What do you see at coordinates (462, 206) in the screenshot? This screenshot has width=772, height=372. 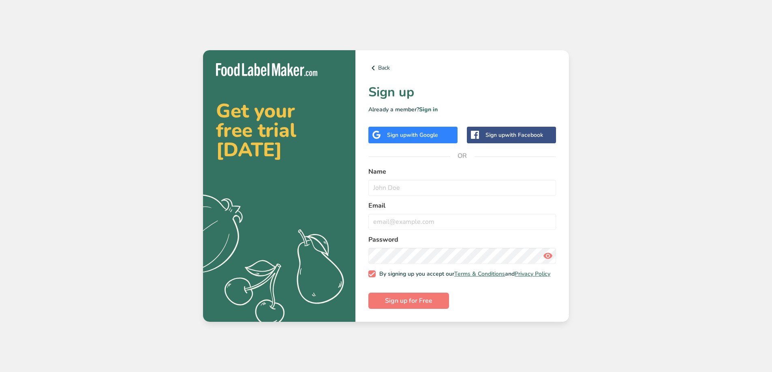 I see `label: Email` at bounding box center [462, 206].